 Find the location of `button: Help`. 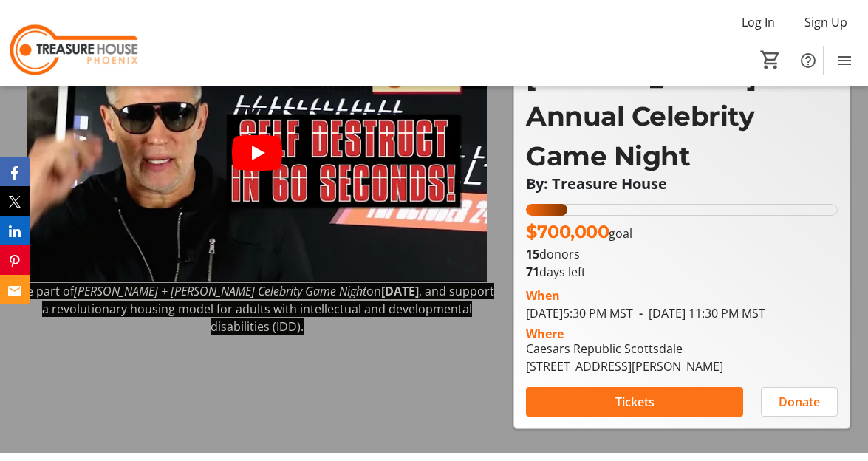

button: Help is located at coordinates (808, 61).